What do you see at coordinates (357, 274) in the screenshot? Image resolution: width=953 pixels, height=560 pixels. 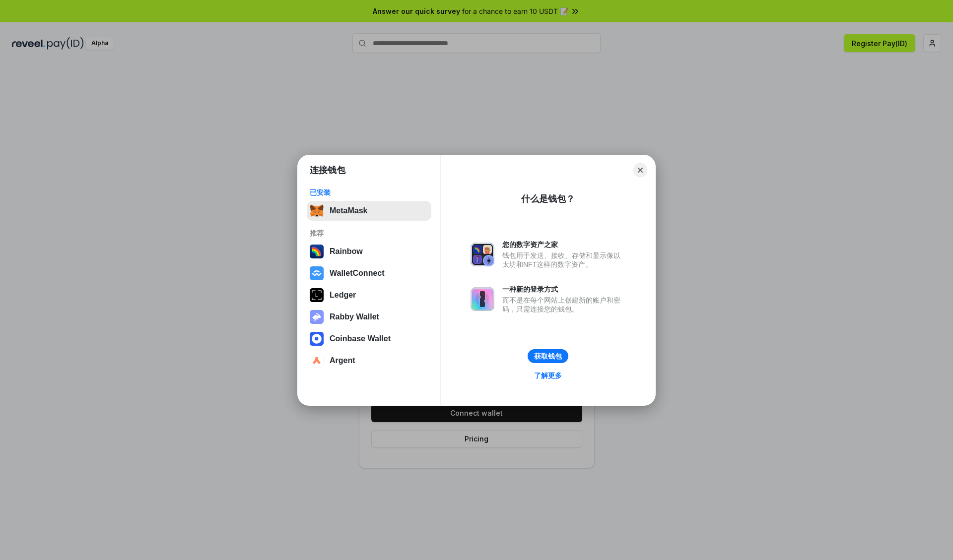 I see `div: WalletConnect` at bounding box center [357, 274].